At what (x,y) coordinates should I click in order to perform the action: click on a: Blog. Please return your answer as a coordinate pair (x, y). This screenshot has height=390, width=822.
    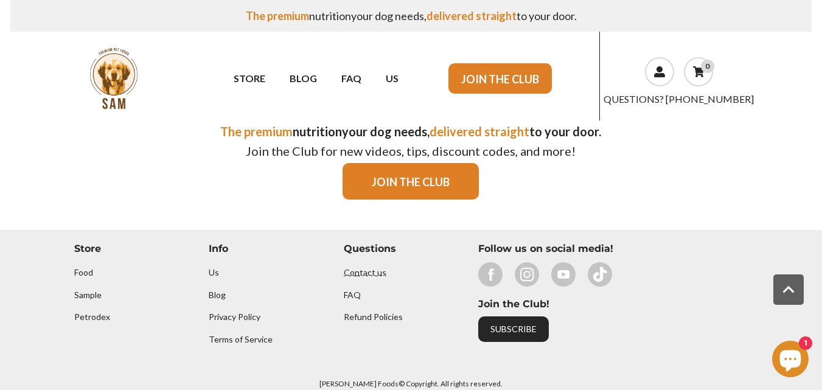
    Looking at the image, I should click on (217, 294).